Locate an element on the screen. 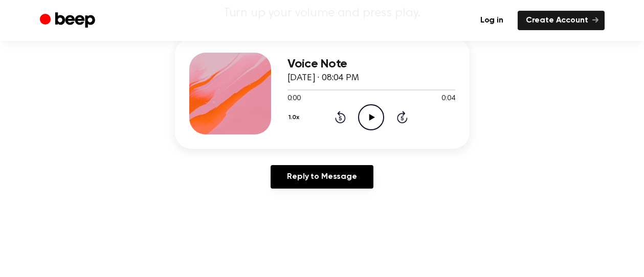 The width and height of the screenshot is (644, 277). span: 0:00 is located at coordinates (294, 98).